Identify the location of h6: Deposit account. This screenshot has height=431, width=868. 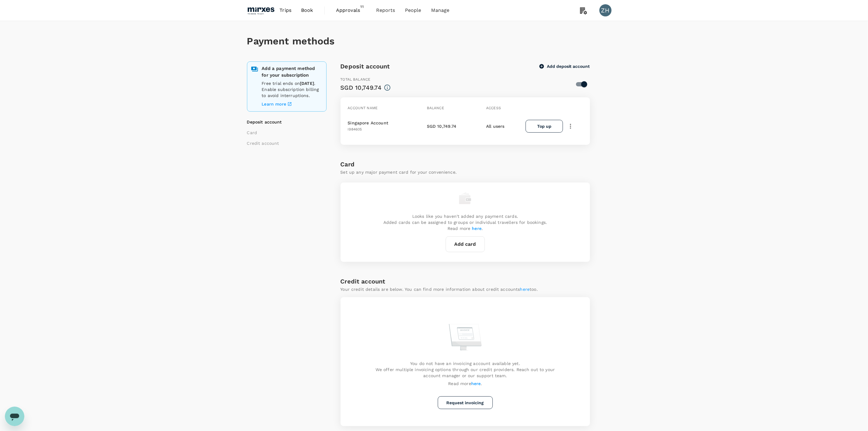
(365, 66).